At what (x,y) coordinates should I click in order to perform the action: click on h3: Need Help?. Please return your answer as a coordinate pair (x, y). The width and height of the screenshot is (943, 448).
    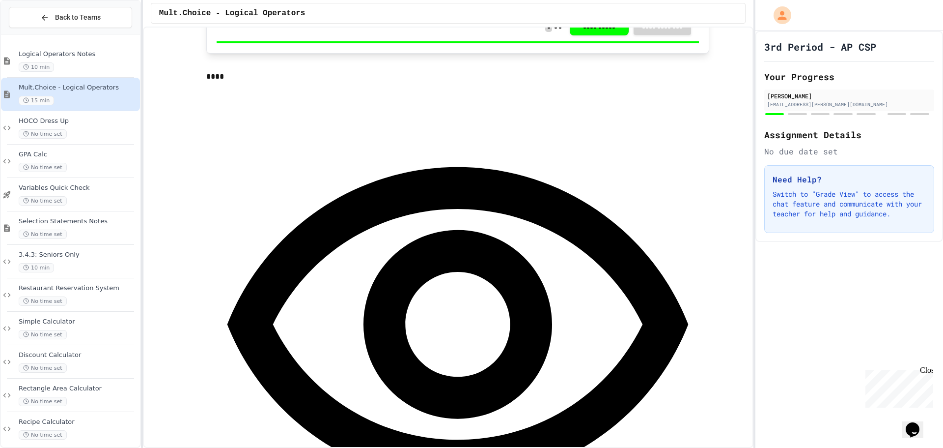
    Looking at the image, I should click on (849, 179).